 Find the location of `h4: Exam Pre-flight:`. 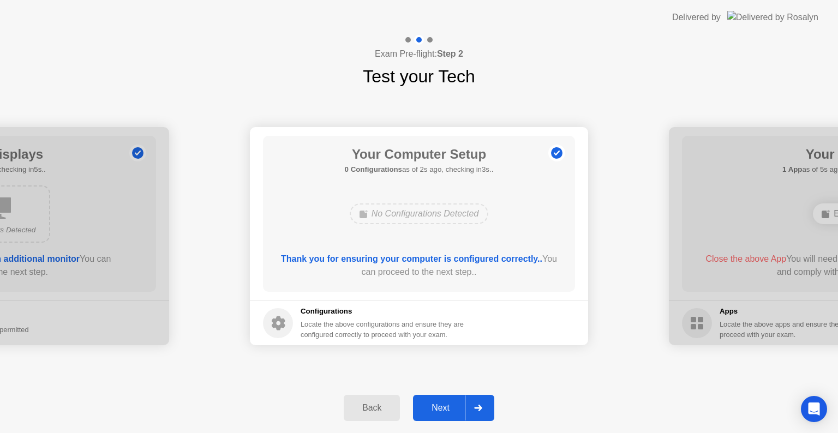

h4: Exam Pre-flight: is located at coordinates (419, 54).